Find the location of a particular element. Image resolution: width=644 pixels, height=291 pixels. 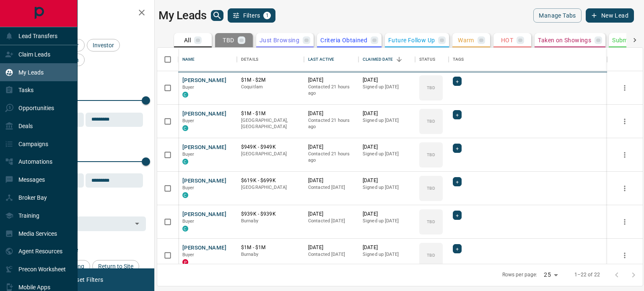

span: Return to Site is located at coordinates (116, 267).